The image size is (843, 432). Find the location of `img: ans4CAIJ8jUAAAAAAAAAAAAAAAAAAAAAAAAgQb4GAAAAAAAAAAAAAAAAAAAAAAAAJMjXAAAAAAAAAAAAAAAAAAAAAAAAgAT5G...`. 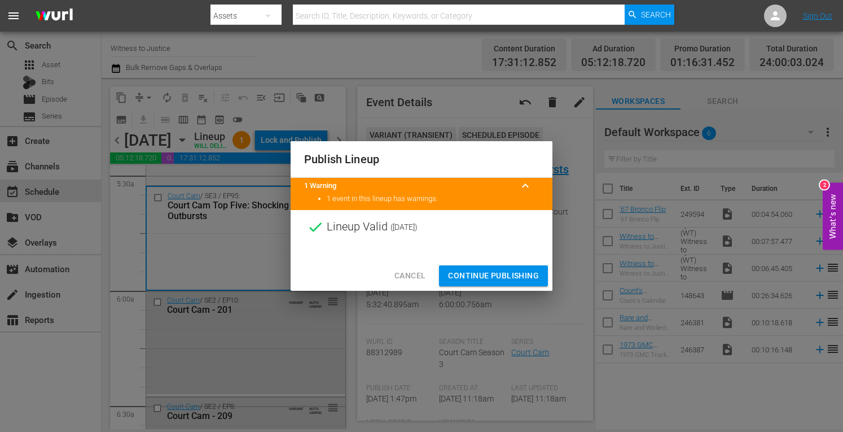

img: ans4CAIJ8jUAAAAAAAAAAAAAAAAAAAAAAAAgQb4GAAAAAAAAAAAAAAAAAAAAAAAAJMjXAAAAAAAAAAAAAAAAAAAAAAAAgAT5G... is located at coordinates (54, 16).